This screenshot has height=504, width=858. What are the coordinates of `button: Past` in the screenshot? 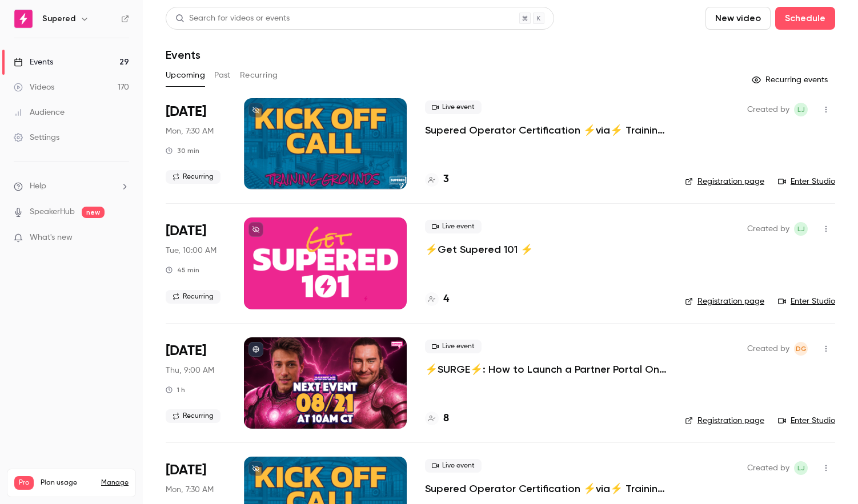 It's located at (222, 75).